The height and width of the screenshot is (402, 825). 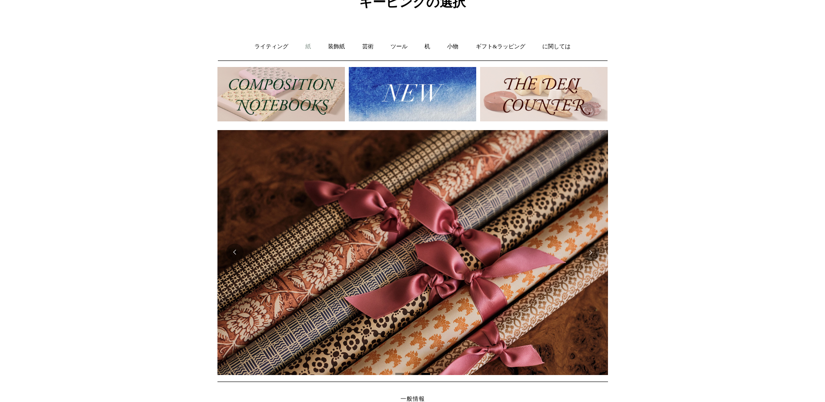 What do you see at coordinates (427, 46) in the screenshot?
I see `font: 机` at bounding box center [427, 46].